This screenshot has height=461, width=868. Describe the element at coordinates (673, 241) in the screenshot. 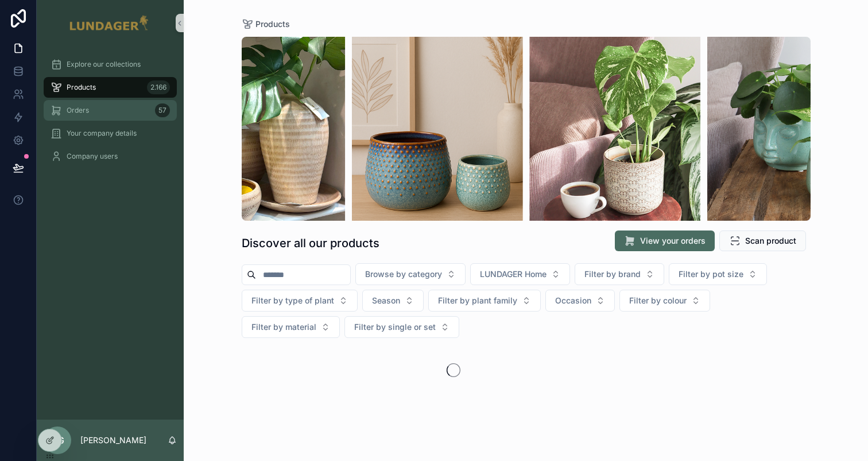

I see `span: View your orders` at that location.